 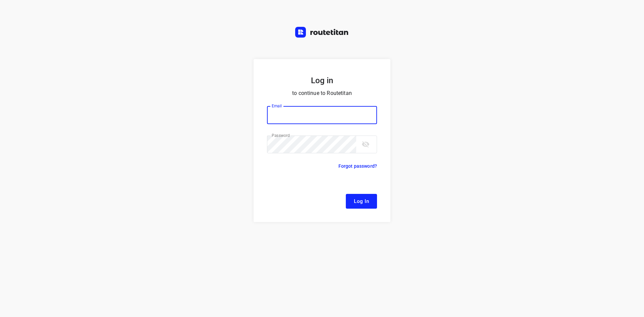 I want to click on h5: Log in, so click(x=322, y=81).